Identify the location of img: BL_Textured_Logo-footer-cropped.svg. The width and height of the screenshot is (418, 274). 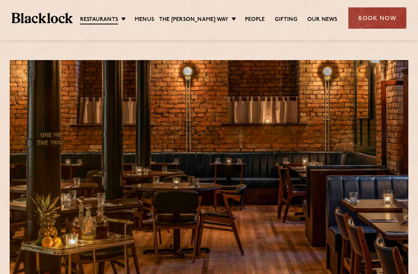
(42, 18).